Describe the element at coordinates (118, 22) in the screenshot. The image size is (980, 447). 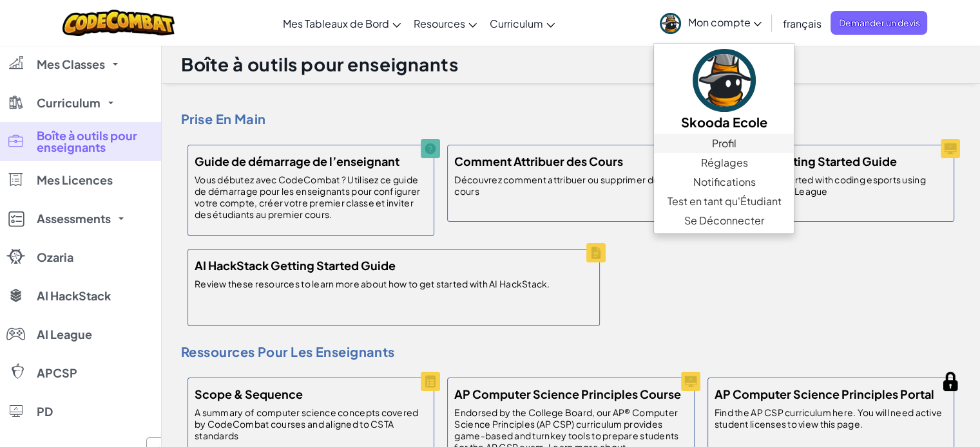
I see `img: CodeCombat logo` at that location.